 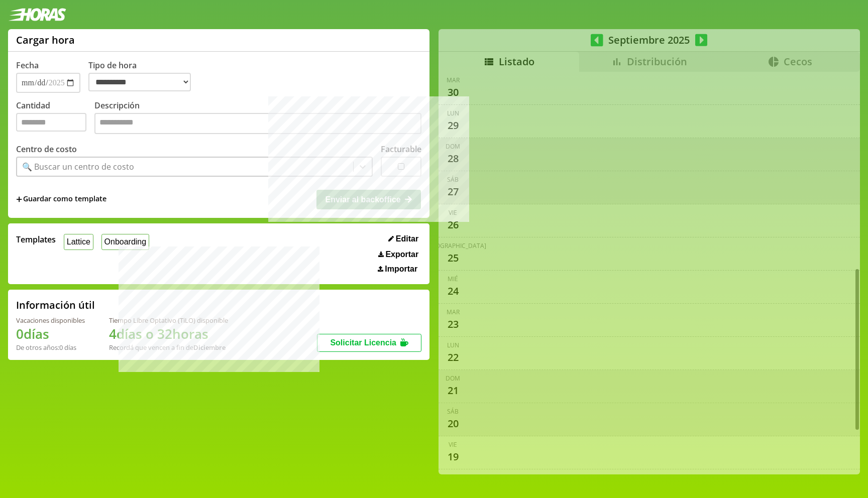 I want to click on label: Descripción, so click(x=257, y=118).